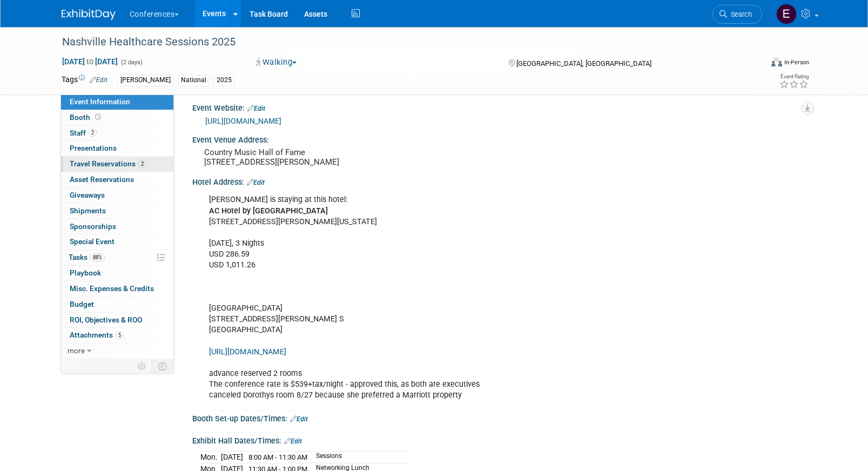 The height and width of the screenshot is (471, 868). Describe the element at coordinates (499, 107) in the screenshot. I see `div: Event Website:` at that location.